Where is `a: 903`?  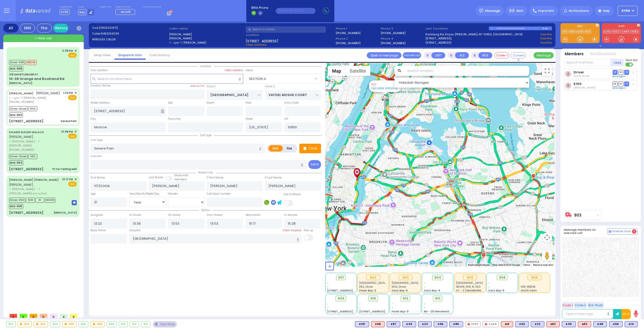 a: 903 is located at coordinates (578, 215).